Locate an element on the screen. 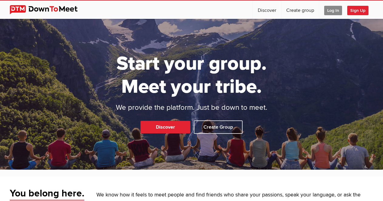  a: Create group is located at coordinates (301, 10).